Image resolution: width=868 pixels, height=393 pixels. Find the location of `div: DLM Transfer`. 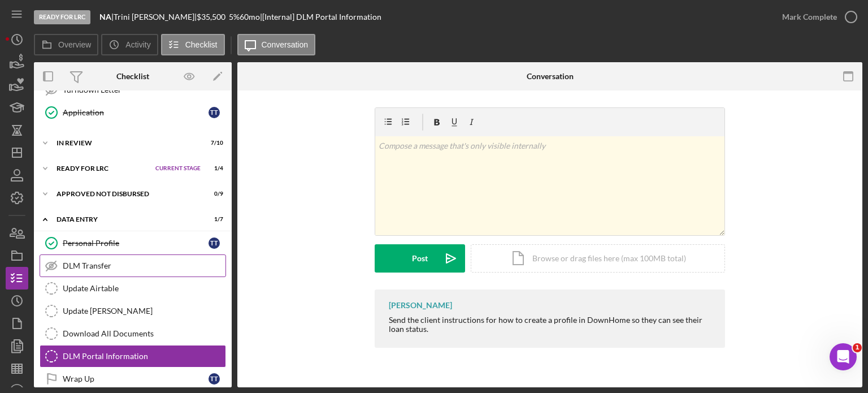

div: DLM Transfer is located at coordinates (144, 266).